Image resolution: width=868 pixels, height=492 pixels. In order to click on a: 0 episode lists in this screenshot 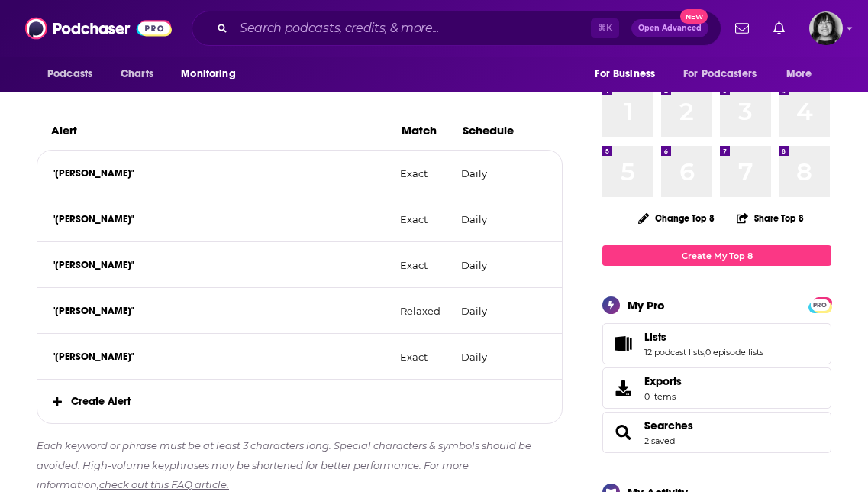, I will do `click(734, 352)`.